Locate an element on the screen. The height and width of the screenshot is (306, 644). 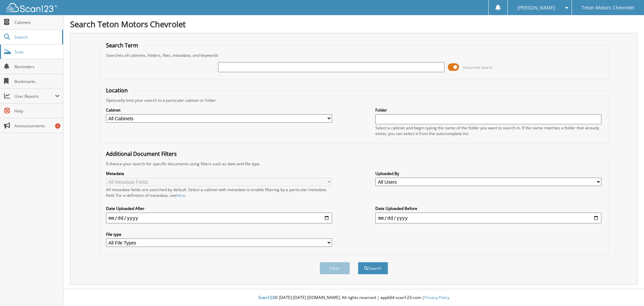
legend: Search Term is located at coordinates (122, 45).